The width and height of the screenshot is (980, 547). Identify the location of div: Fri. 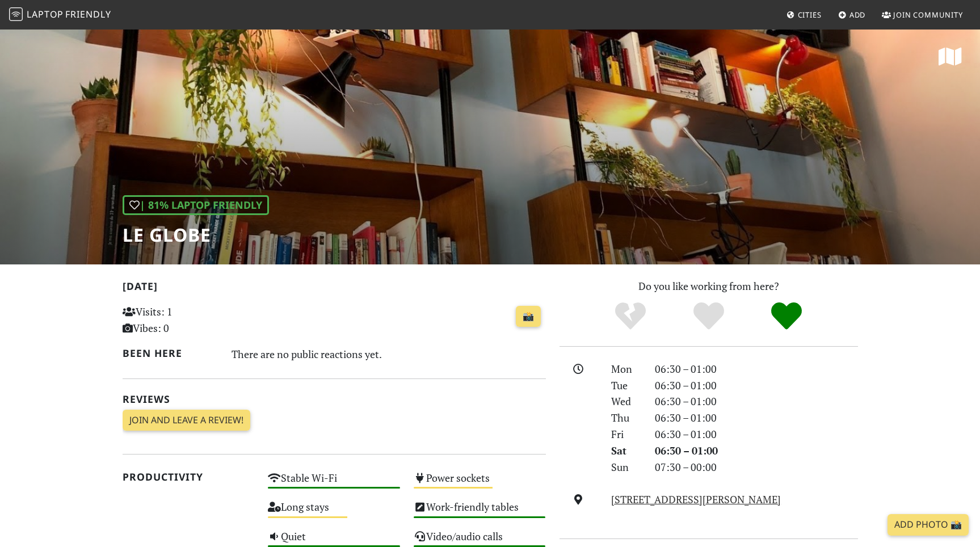
(626, 433).